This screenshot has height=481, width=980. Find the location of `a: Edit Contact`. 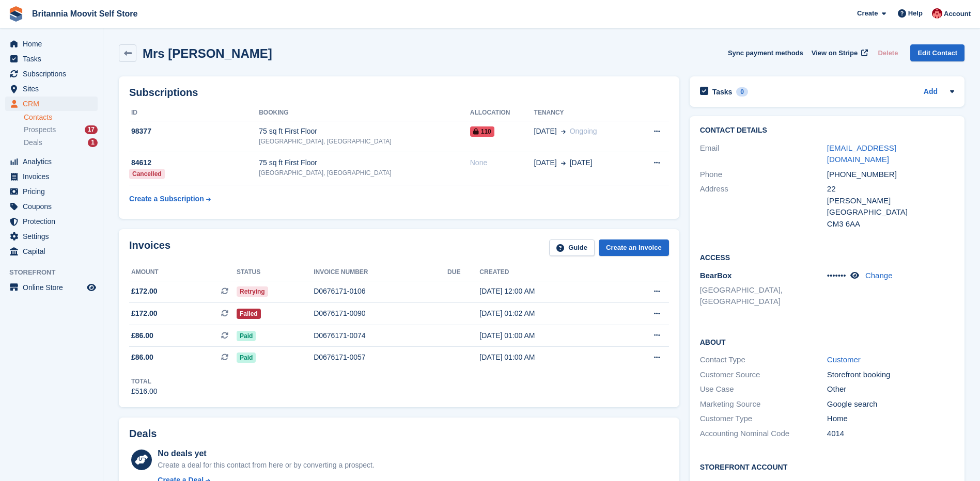

a: Edit Contact is located at coordinates (937, 52).